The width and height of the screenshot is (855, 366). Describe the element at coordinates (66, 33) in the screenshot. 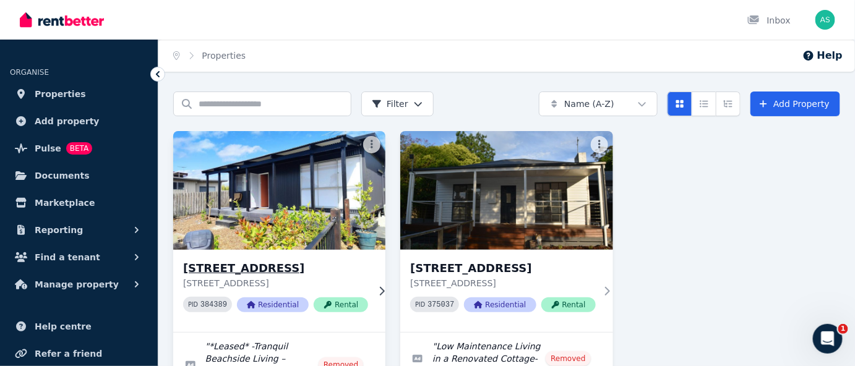

I see `img: logo` at that location.